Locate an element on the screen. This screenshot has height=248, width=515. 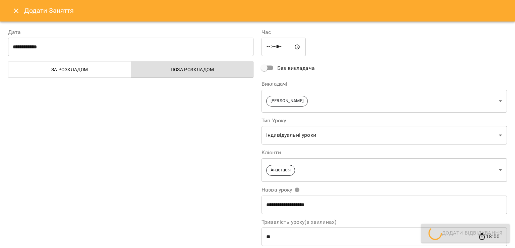
label: Час is located at coordinates (385, 32).